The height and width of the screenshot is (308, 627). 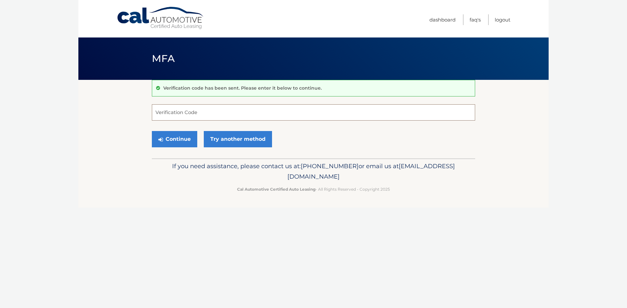 I want to click on p: Verification code has been sent. Please enter it below to continue., so click(x=242, y=88).